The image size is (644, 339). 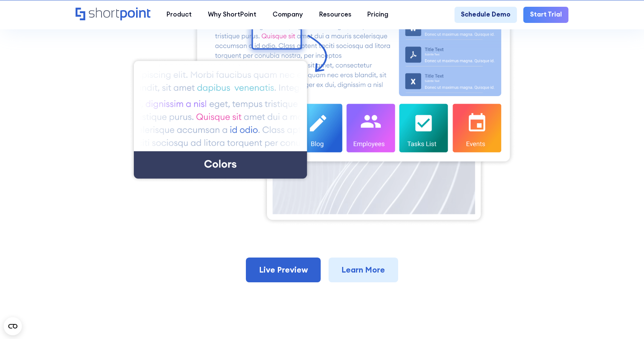 What do you see at coordinates (179, 14) in the screenshot?
I see `div: Product` at bounding box center [179, 14].